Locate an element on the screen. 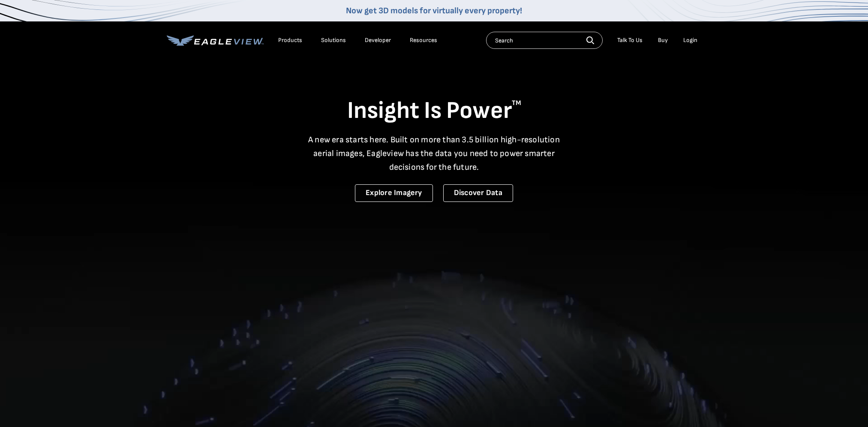  a: Discover Data is located at coordinates (478, 193).